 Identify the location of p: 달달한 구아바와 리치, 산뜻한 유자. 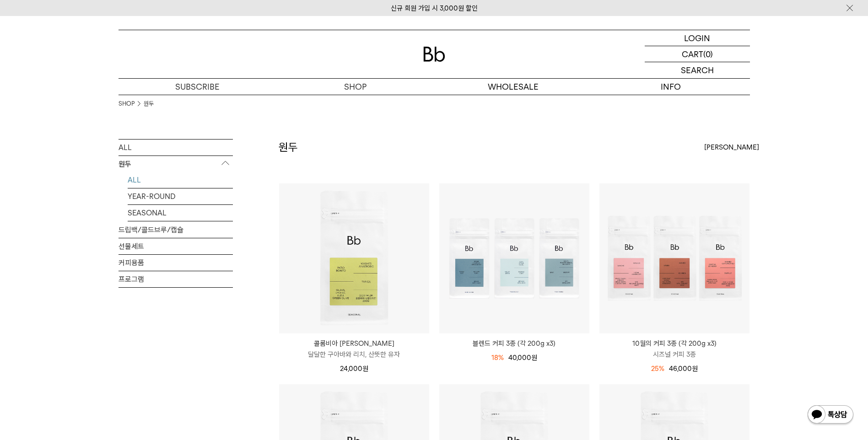
(354, 355).